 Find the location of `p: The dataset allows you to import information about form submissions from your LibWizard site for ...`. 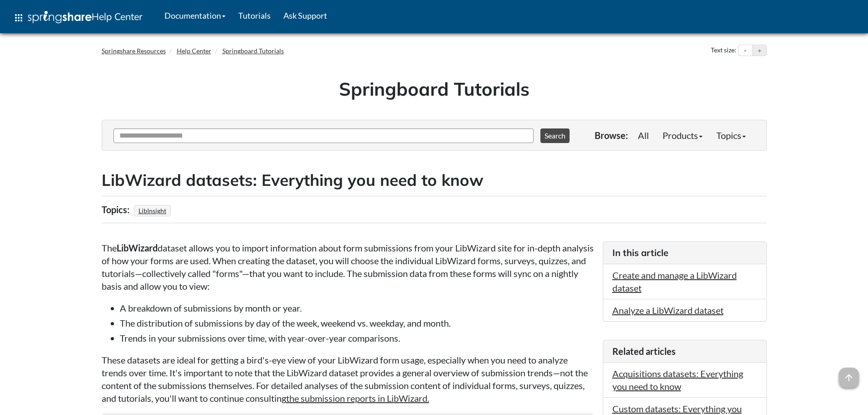

p: The dataset allows you to import information about form submissions from your LibWizard site for ... is located at coordinates (348, 267).